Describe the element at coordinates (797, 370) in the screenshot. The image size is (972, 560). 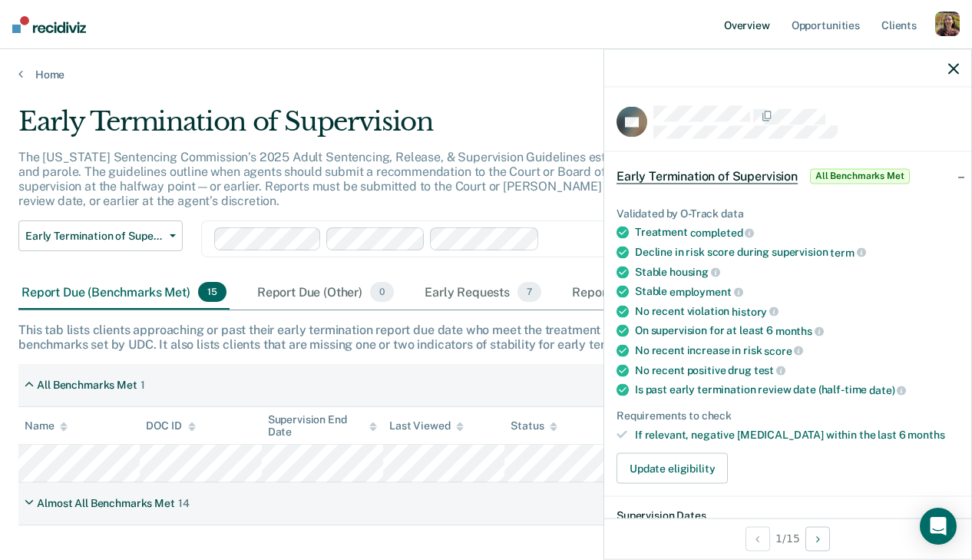
I see `div: No recent positive drug` at that location.